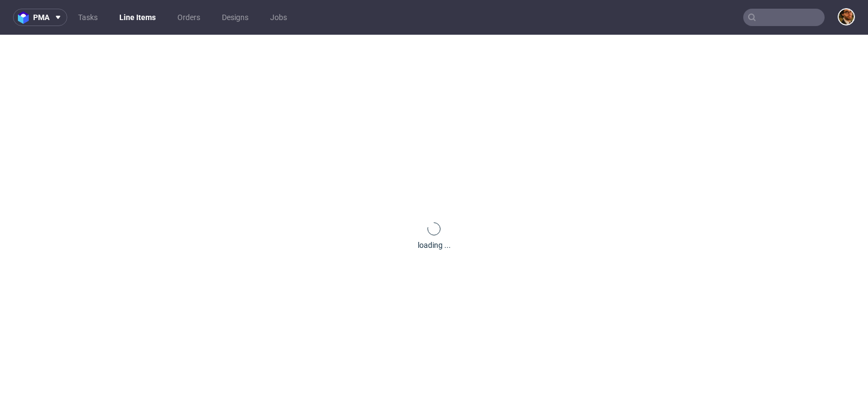 The image size is (868, 403). I want to click on a: Line Items, so click(137, 17).